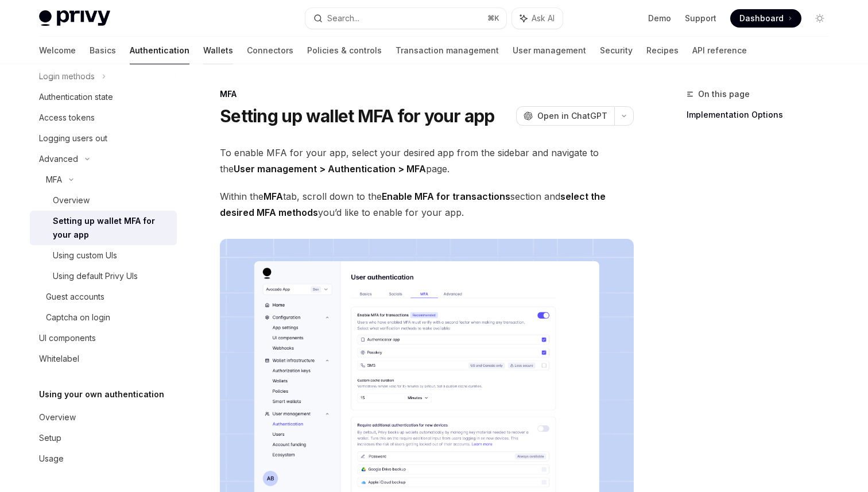  I want to click on h5: Using your own authentication, so click(102, 394).